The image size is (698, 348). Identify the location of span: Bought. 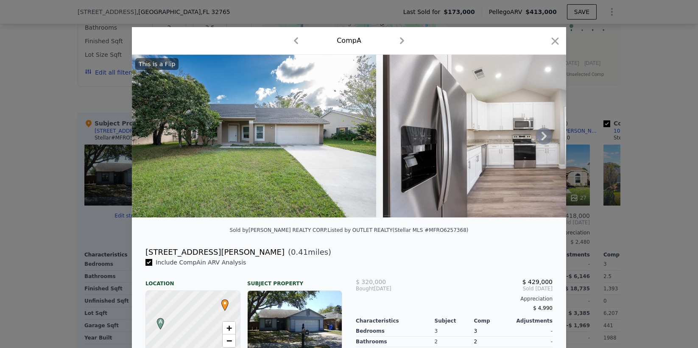
(365, 289).